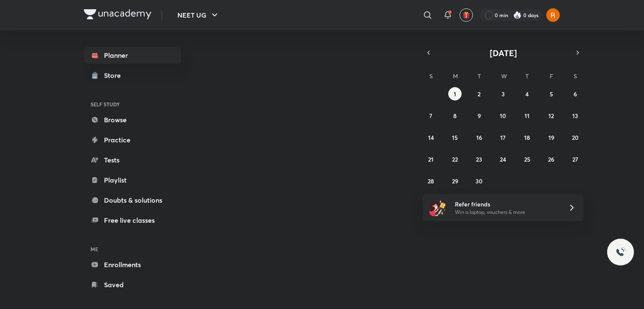  What do you see at coordinates (527, 159) in the screenshot?
I see `button: September 25, 2025` at bounding box center [527, 159].